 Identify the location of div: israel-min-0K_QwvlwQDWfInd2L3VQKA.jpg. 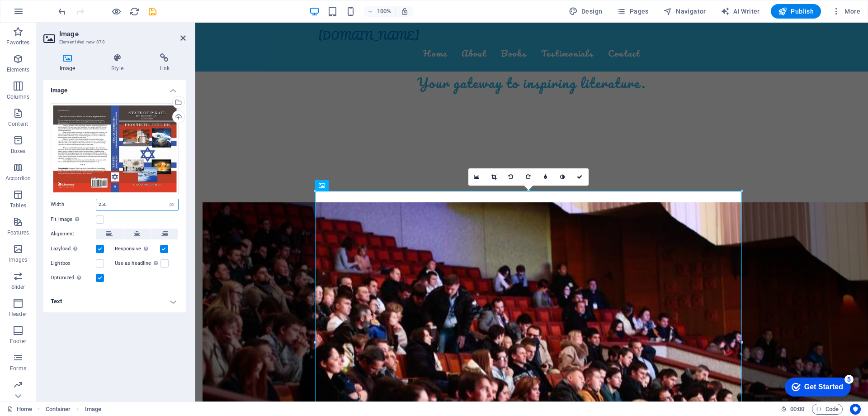
(114, 149).